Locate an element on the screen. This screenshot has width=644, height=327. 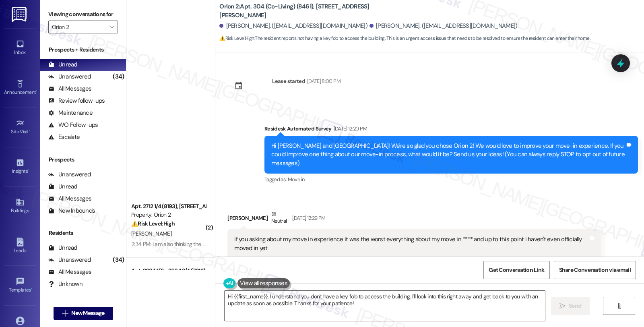
div: Neutral is located at coordinates (279, 219).